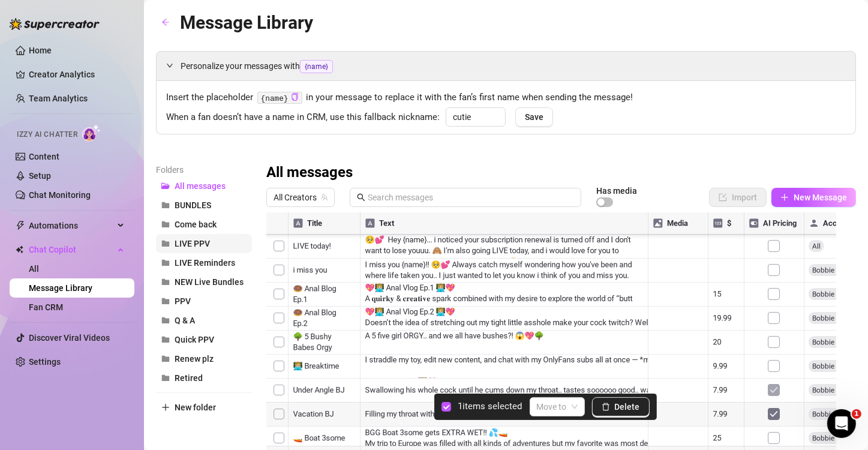 This screenshot has width=868, height=450. What do you see at coordinates (857, 414) in the screenshot?
I see `span: 1` at bounding box center [857, 414].